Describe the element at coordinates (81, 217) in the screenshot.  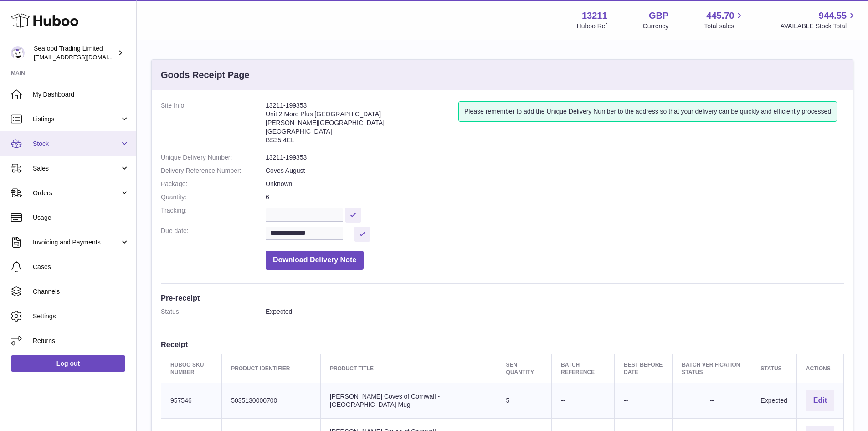
I see `span: Usage` at that location.